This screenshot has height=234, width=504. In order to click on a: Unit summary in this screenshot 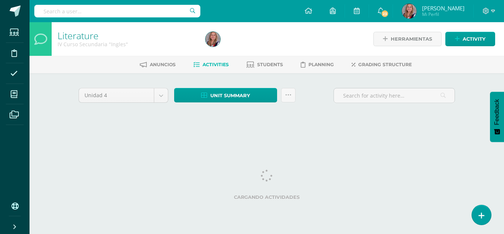, I will do `click(226, 95)`.